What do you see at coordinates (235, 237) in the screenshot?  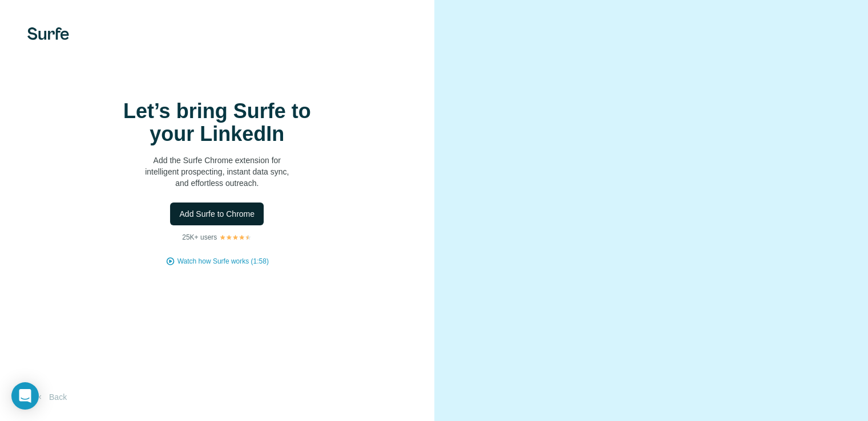 I see `img: Rating Stars` at bounding box center [235, 237].